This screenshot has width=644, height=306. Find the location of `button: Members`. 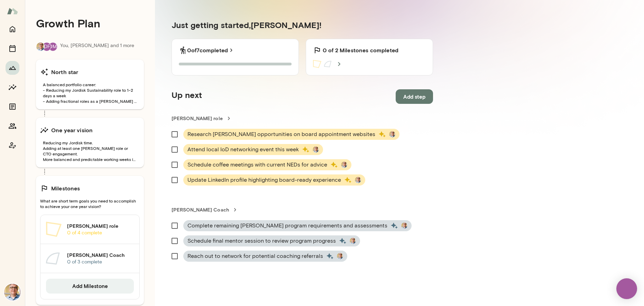

button: Members is located at coordinates (13, 126).